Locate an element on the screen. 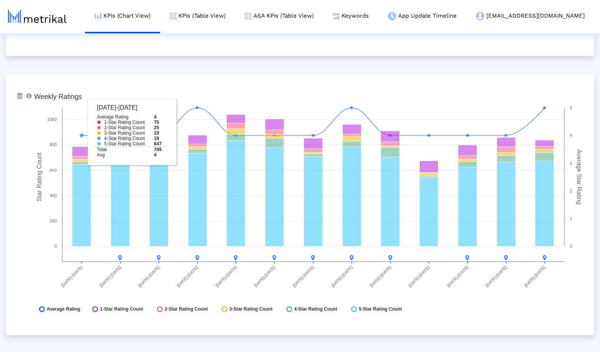 This screenshot has height=352, width=600. text: 400 is located at coordinates (53, 195).